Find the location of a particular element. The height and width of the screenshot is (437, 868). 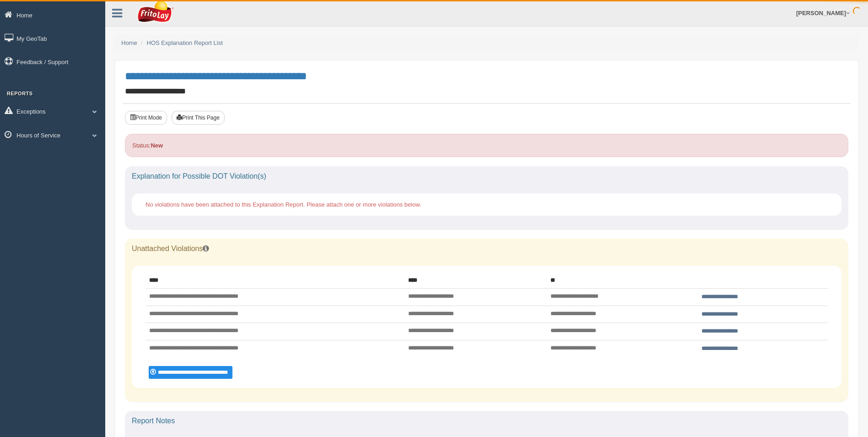

button: Print This Page is located at coordinates (198, 118).